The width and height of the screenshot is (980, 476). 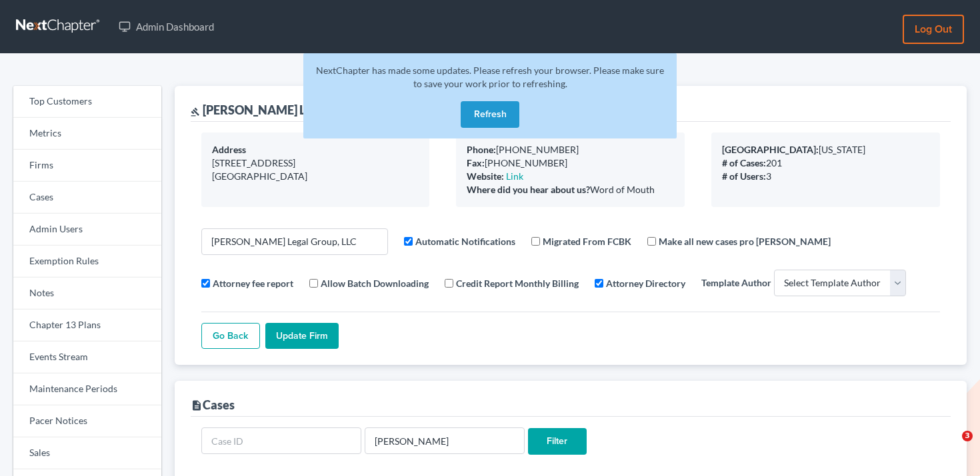 What do you see at coordinates (490, 115) in the screenshot?
I see `button: Refresh` at bounding box center [490, 115].